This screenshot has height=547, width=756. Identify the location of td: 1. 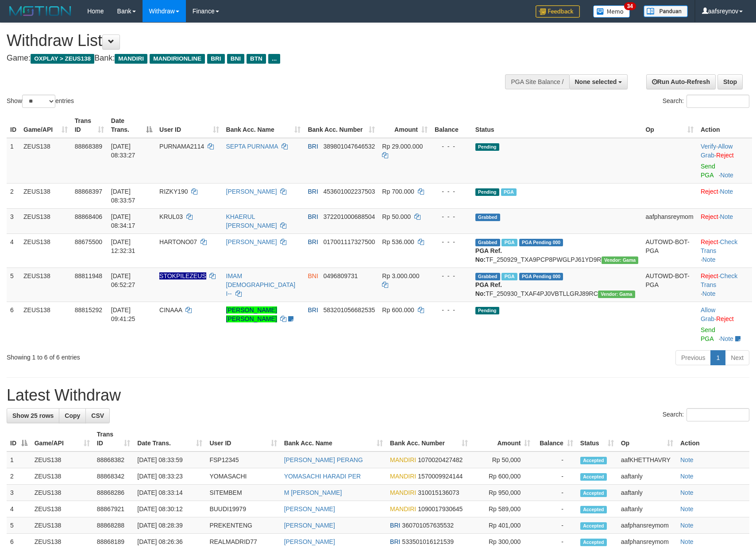
(13, 161).